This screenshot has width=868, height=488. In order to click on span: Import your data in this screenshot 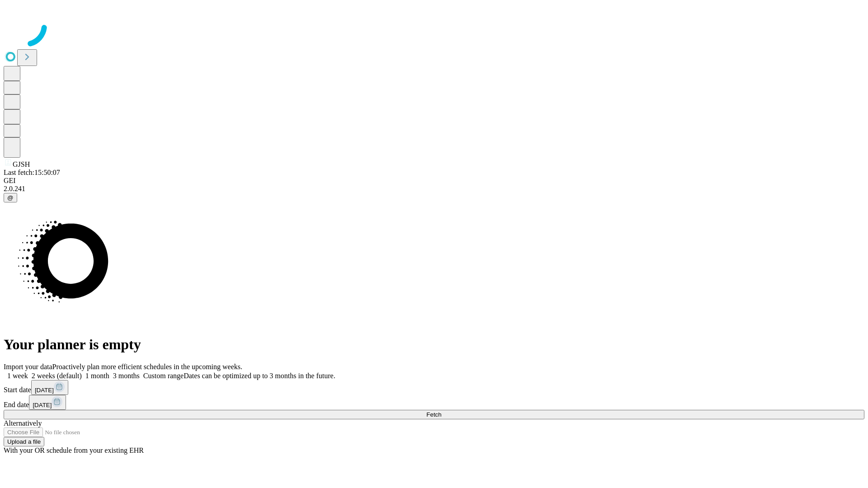, I will do `click(28, 367)`.